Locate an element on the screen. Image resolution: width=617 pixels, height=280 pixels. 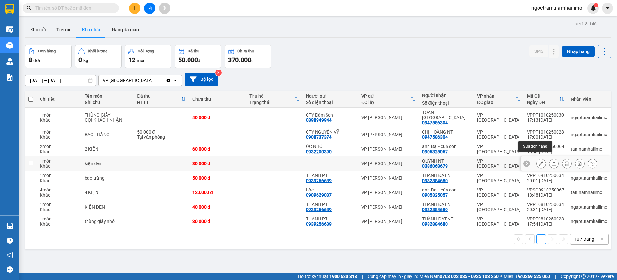
span: kg is located at coordinates (86, 60).